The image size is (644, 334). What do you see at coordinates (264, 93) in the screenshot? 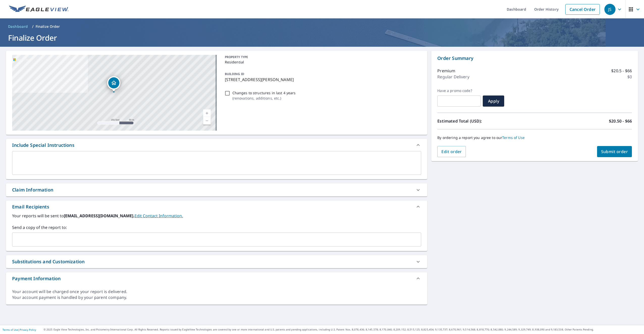
I see `p: Changes to structures in last 4 years` at bounding box center [264, 93].